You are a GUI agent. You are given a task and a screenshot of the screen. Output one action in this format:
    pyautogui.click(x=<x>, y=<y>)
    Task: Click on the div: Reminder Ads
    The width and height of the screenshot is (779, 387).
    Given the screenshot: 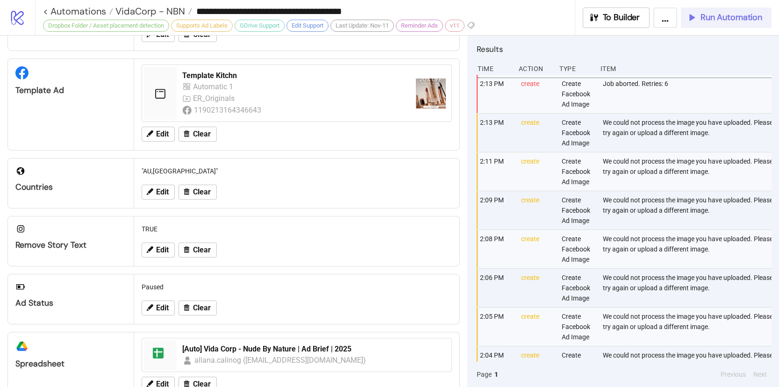 What is the action you would take?
    pyautogui.click(x=419, y=26)
    